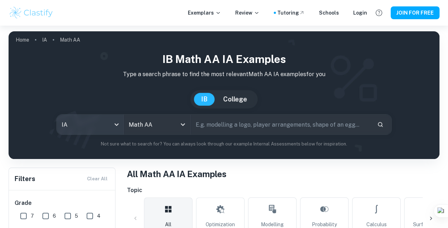 The width and height of the screenshot is (448, 228). I want to click on a: Tutoring, so click(291, 13).